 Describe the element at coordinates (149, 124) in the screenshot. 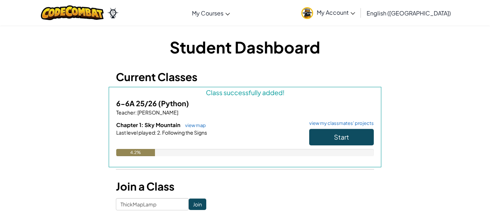

I see `span: Chapter 1: Sky Mountain` at that location.